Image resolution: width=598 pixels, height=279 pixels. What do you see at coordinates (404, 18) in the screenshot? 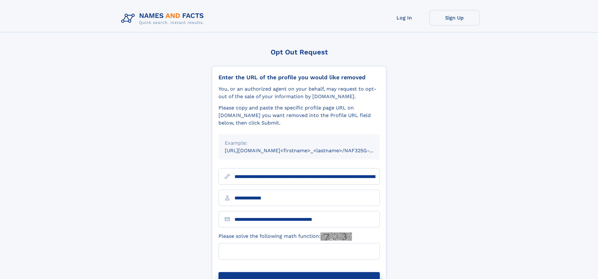
I see `a: Log In` at bounding box center [404, 18].